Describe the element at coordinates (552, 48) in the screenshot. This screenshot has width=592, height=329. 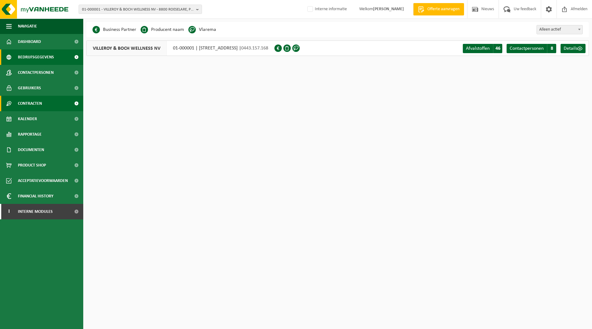
I see `span: 8` at that location.